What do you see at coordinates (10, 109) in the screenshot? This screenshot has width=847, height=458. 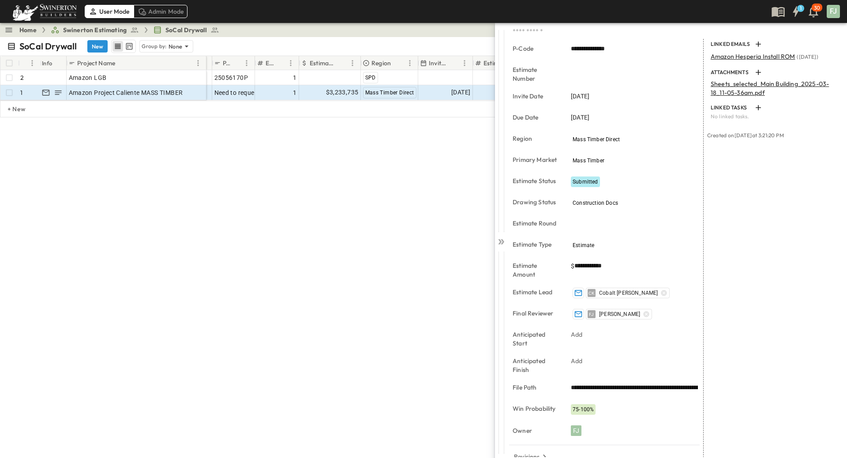 I see `p: + New` at bounding box center [10, 109].